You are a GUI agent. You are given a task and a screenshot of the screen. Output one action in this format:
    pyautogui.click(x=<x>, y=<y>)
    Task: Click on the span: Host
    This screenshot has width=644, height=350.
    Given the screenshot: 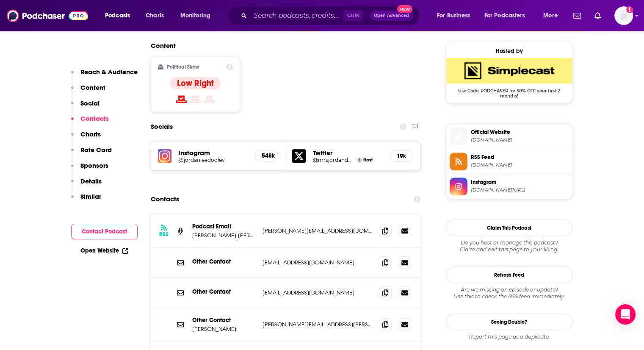 What is the action you would take?
    pyautogui.click(x=368, y=159)
    